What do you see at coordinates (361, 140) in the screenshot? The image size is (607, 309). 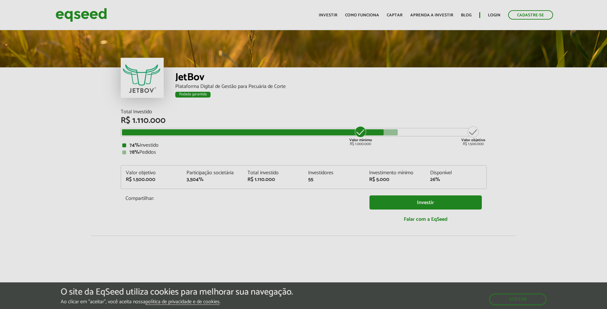 I see `strong: Valor mínimo` at bounding box center [361, 140].